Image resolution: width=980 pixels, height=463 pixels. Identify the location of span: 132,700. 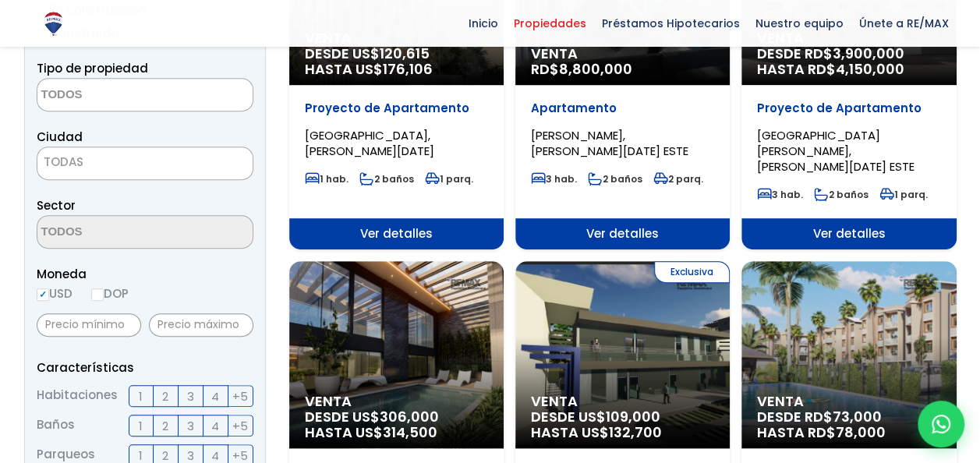
(635, 431).